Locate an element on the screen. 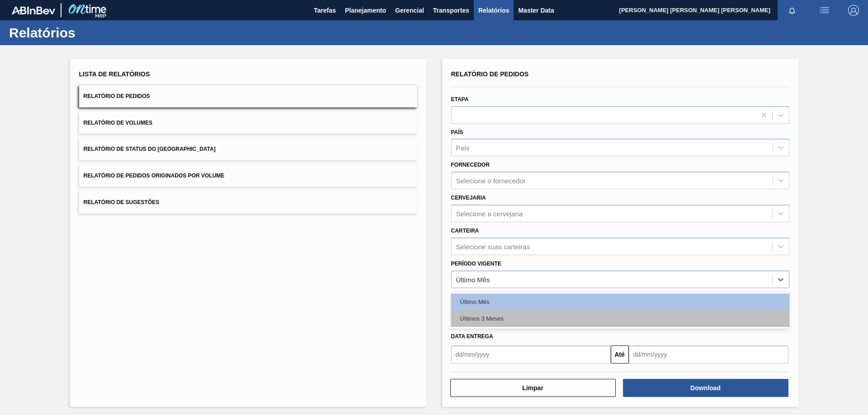 This screenshot has height=415, width=868. button: Notificações is located at coordinates (792, 10).